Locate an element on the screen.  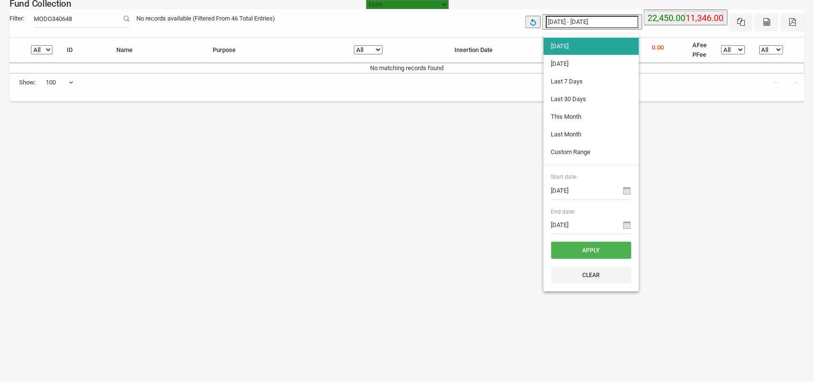
div: No records available (Filtered From 46 Total Entries) is located at coordinates (206, 19).